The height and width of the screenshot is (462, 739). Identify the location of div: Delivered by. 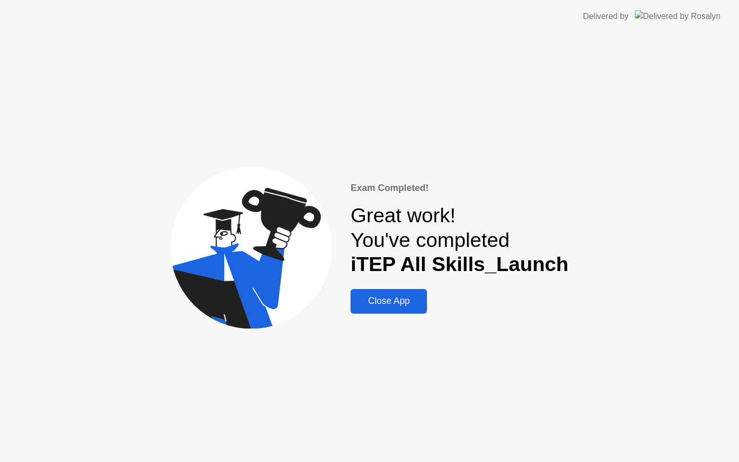
(605, 16).